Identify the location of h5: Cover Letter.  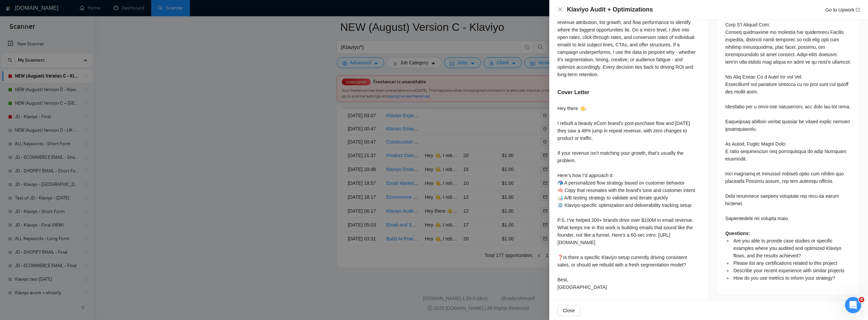
(573, 92).